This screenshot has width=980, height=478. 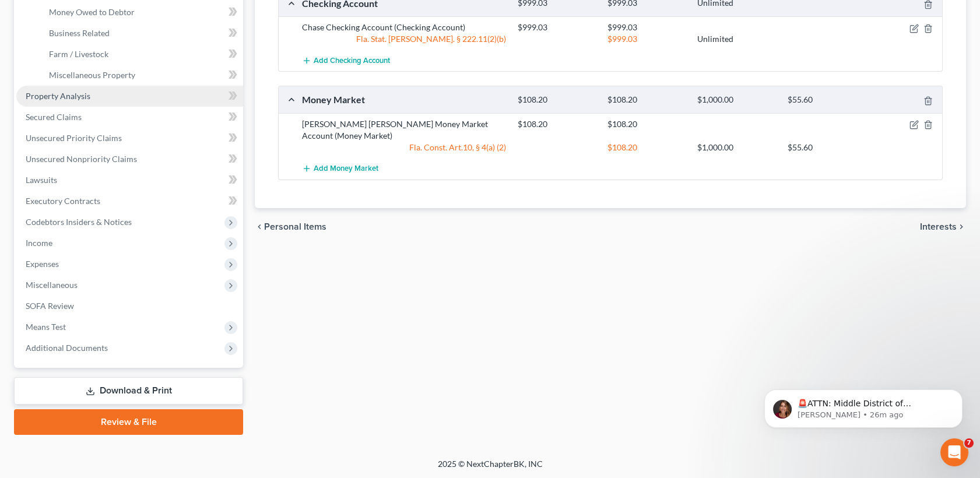 What do you see at coordinates (129, 306) in the screenshot?
I see `a: SOFA Review` at bounding box center [129, 306].